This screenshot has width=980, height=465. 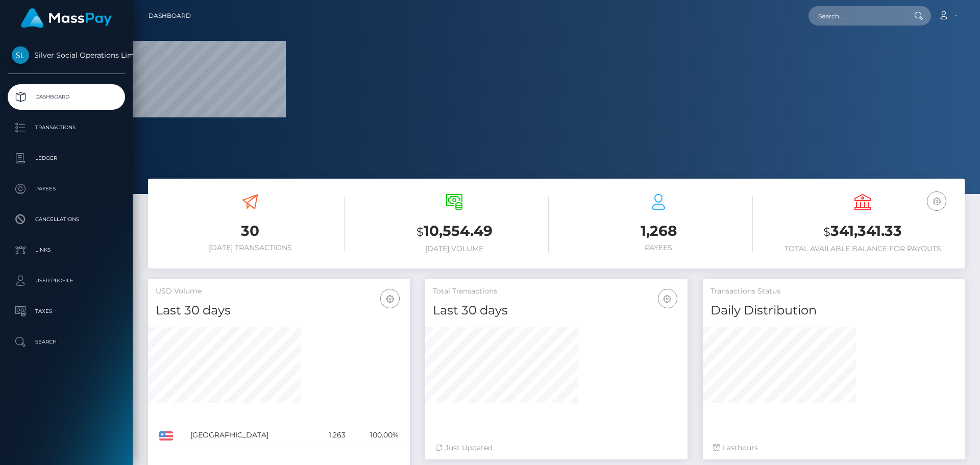 What do you see at coordinates (556, 447) in the screenshot?
I see `div: Just Updated` at bounding box center [556, 447].